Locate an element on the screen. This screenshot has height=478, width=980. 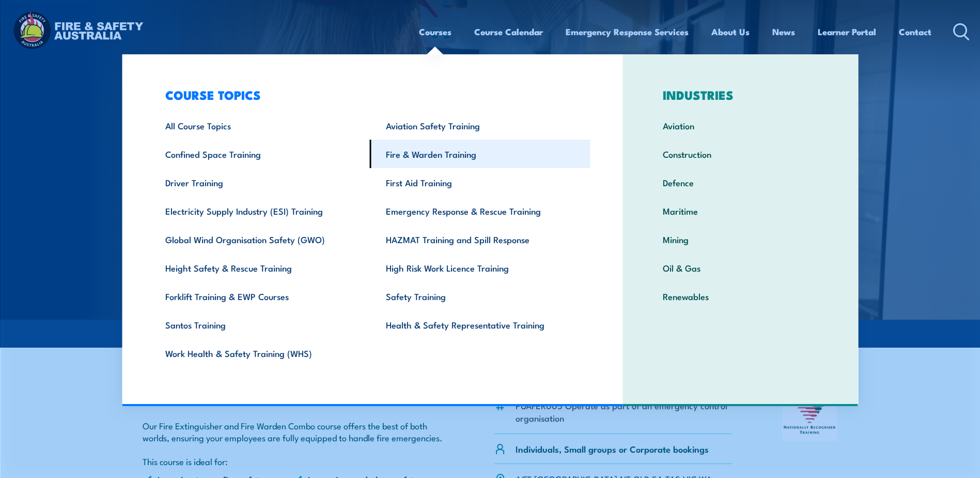
a: Aviation is located at coordinates (740, 125).